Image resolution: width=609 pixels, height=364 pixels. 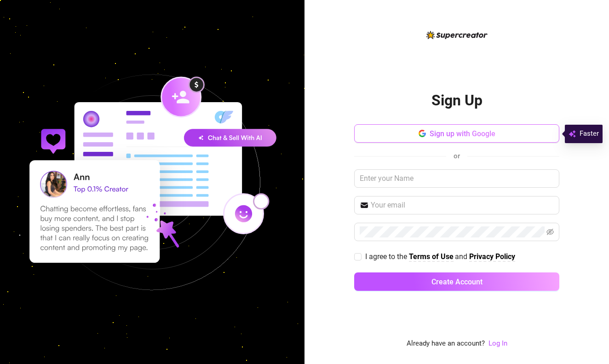 I want to click on img: svg%3e, so click(x=572, y=134).